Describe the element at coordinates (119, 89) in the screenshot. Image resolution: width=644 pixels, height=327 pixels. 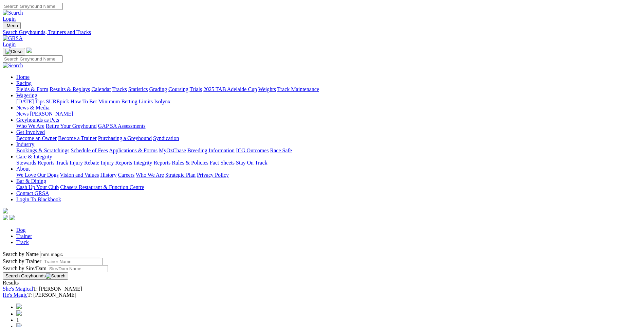
I see `a: Tracks` at that location.